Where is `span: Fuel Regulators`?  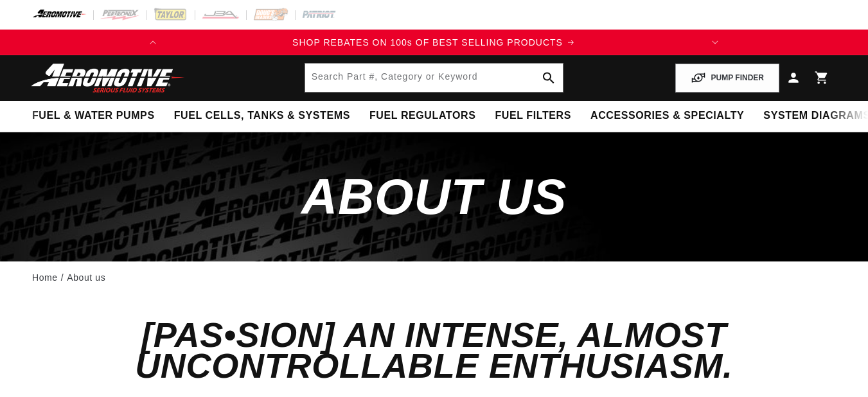
span: Fuel Regulators is located at coordinates (423, 115).